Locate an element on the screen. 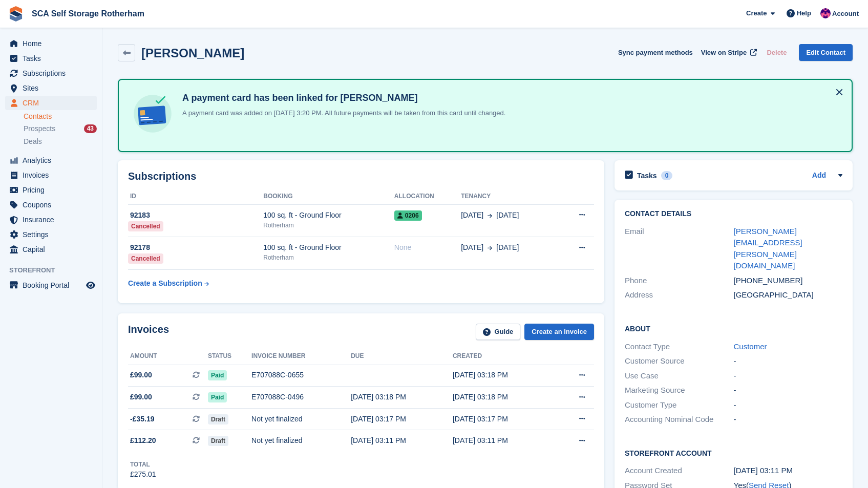 This screenshot has width=868, height=488. div: Contact Type is located at coordinates (679, 347).